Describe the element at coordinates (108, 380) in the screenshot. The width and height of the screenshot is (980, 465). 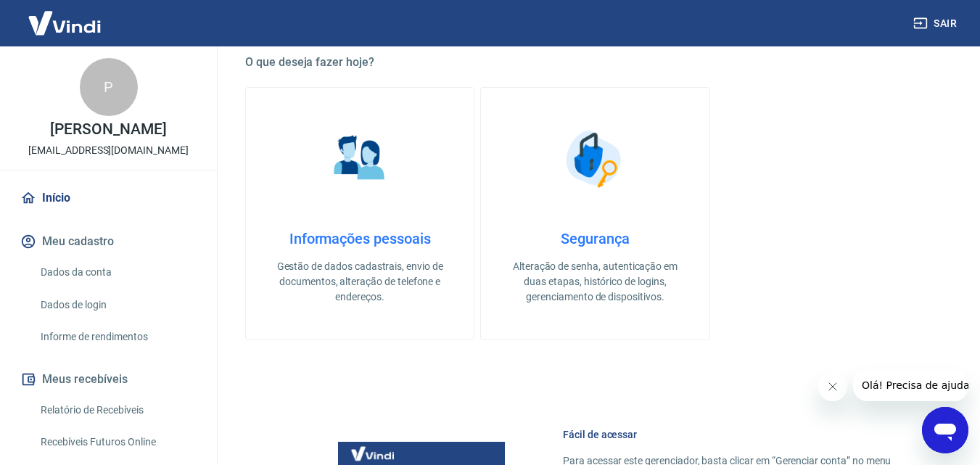
I see `button: Meus recebíveis` at that location.